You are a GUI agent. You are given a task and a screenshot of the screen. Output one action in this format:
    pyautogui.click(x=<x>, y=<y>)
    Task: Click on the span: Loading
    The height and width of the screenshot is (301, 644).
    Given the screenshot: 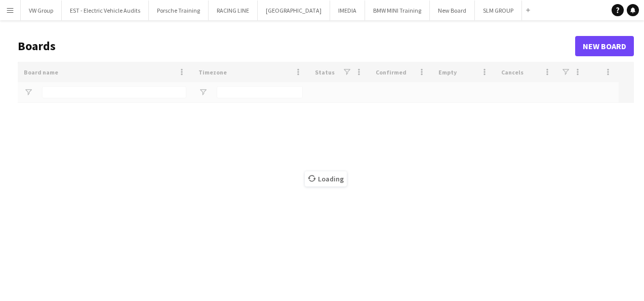 What is the action you would take?
    pyautogui.click(x=326, y=179)
    